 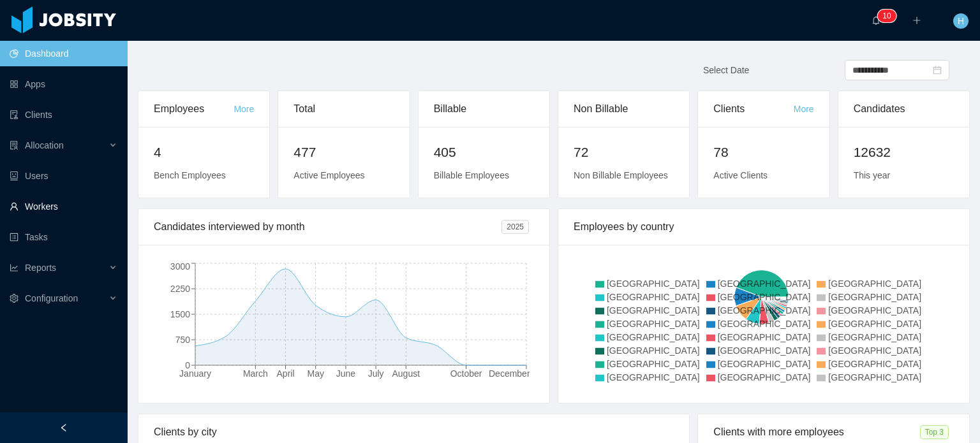 What do you see at coordinates (180, 266) in the screenshot?
I see `tspan: 3000` at bounding box center [180, 266].